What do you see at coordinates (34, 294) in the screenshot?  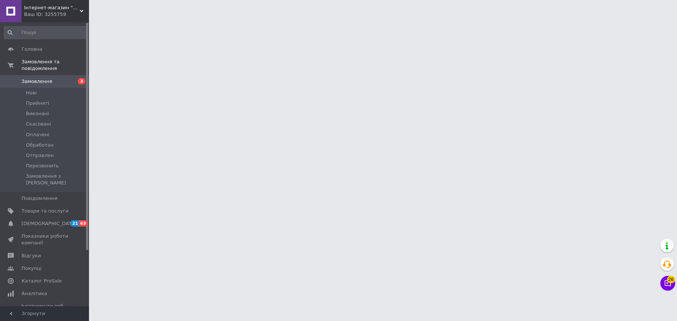 I see `span: Аналітика` at bounding box center [34, 294].